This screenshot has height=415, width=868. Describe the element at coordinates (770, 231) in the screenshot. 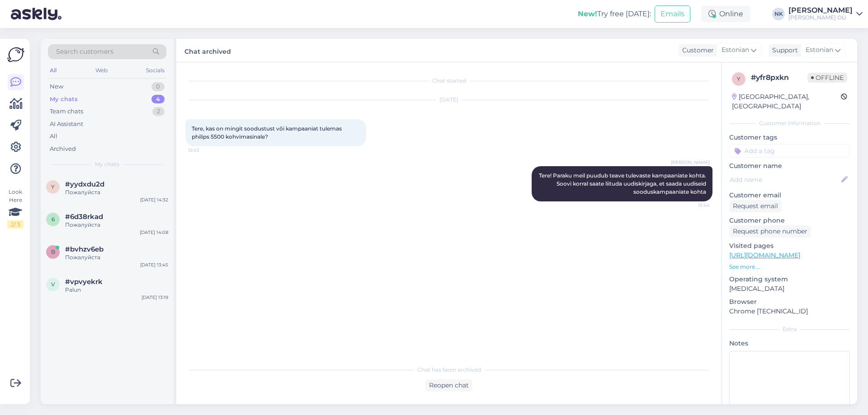

I see `div: Request phone number` at that location.